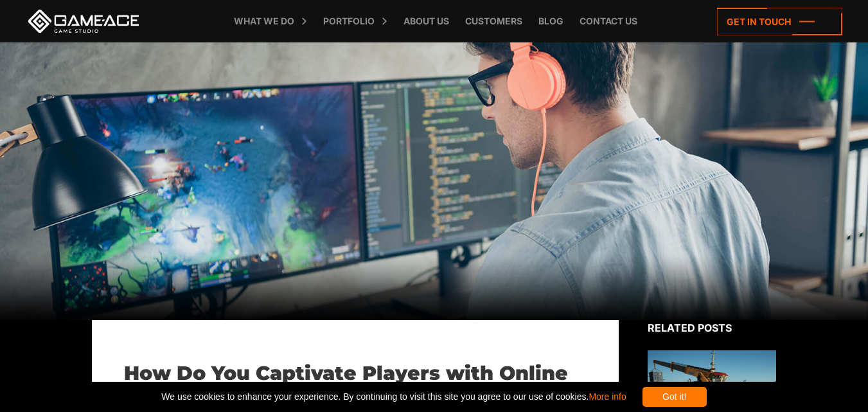 The height and width of the screenshot is (412, 868). Describe the element at coordinates (393, 396) in the screenshot. I see `span: We use cookies to enhance your experience. By continuing to visit this site you agree to our use ...` at that location.